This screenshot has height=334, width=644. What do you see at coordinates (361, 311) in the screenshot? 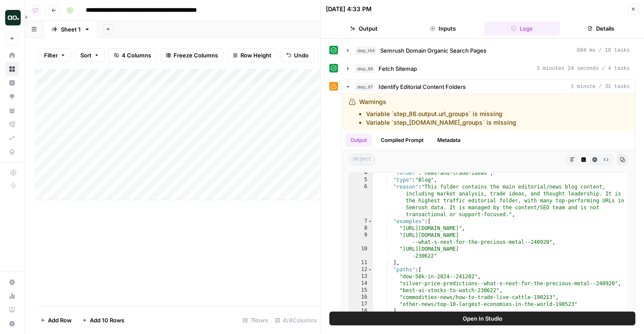
I see `div: 18` at bounding box center [361, 311].